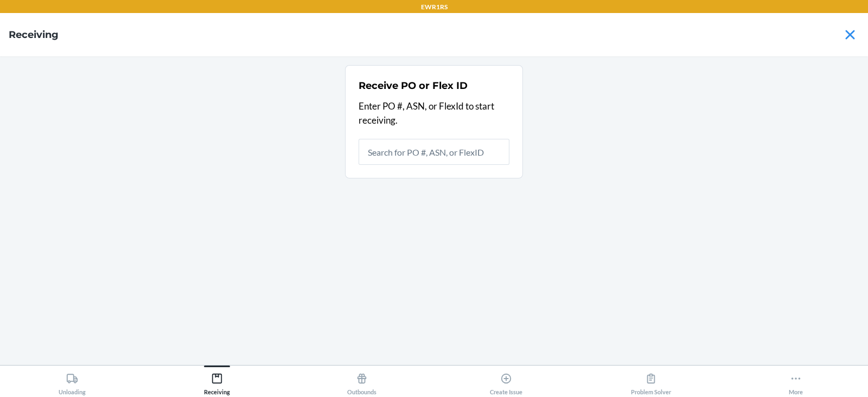 The image size is (868, 397). What do you see at coordinates (795, 380) in the screenshot?
I see `button: More` at bounding box center [795, 380].